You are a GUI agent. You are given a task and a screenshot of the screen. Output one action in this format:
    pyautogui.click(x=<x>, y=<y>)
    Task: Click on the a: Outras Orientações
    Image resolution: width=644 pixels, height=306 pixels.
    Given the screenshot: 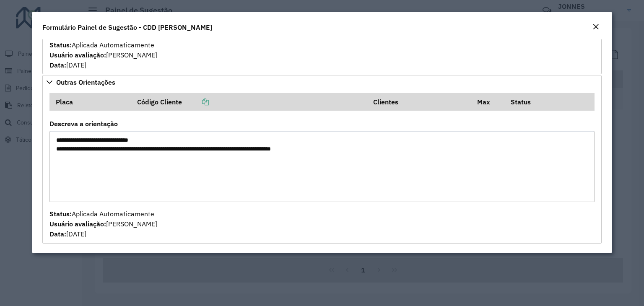 What is the action you would take?
    pyautogui.click(x=322, y=82)
    